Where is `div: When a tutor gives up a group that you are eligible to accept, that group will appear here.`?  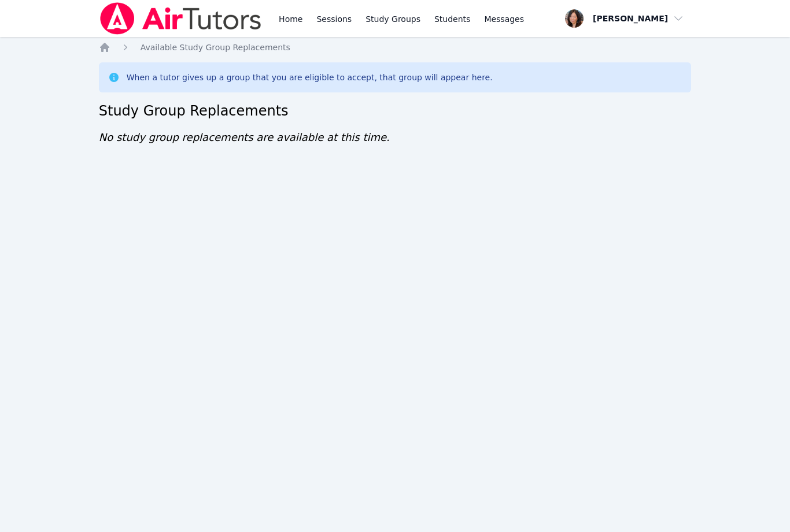 div: When a tutor gives up a group that you are eligible to accept, that group will appear here. is located at coordinates (309, 77).